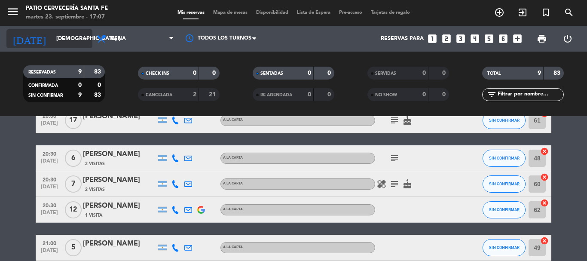 The width and height of the screenshot is (587, 261). Describe the element at coordinates (118, 39) in the screenshot. I see `span: Cena` at that location.